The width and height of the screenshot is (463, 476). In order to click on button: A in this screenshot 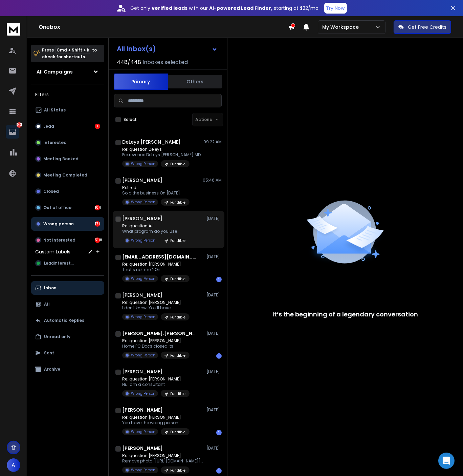, I will do `click(14, 465)`.